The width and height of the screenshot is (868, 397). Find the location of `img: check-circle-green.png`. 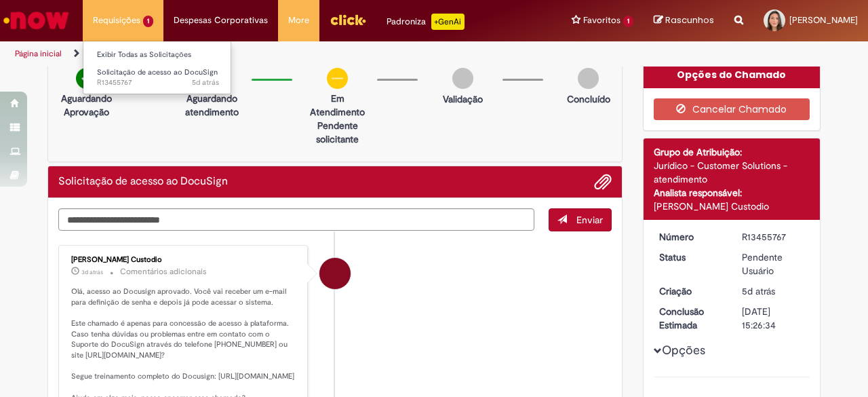

img: check-circle-green.png is located at coordinates (86, 78).